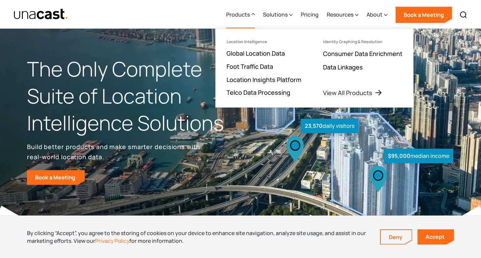 The height and width of the screenshot is (258, 481). Describe the element at coordinates (41, 14) in the screenshot. I see `img: Unacast text logo` at that location.